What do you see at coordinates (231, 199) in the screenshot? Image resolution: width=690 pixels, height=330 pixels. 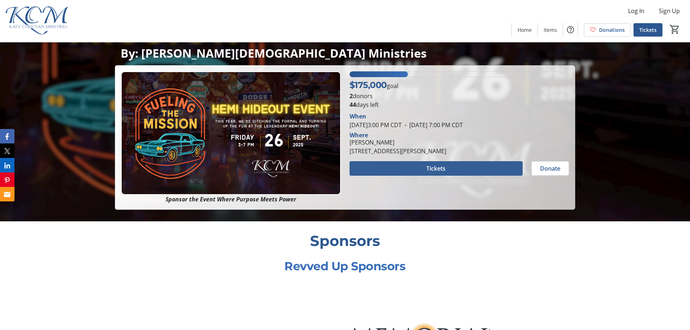 I see `em: Sponsor the Event Where Purpose Meets Power` at bounding box center [231, 199].